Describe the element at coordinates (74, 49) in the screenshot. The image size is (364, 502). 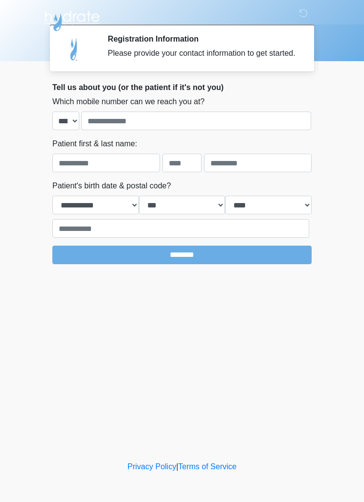
I see `img: Agent Avatar` at that location.